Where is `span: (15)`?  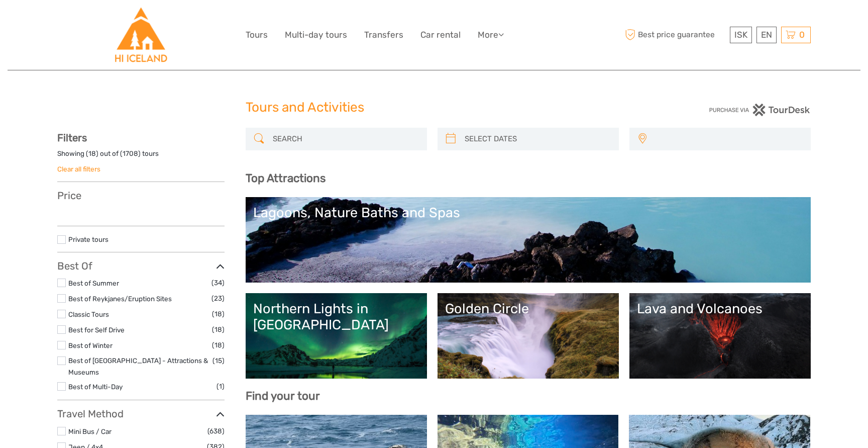 span: (15) is located at coordinates (218, 361).